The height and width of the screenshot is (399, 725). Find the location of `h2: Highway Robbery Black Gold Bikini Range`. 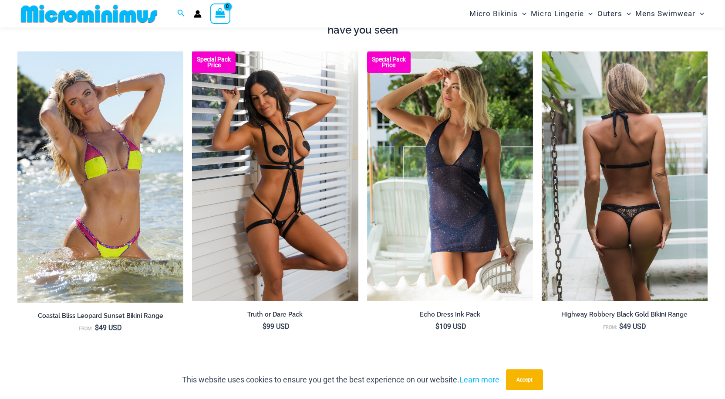

h2: Highway Robbery Black Gold Bikini Range is located at coordinates (625, 314).